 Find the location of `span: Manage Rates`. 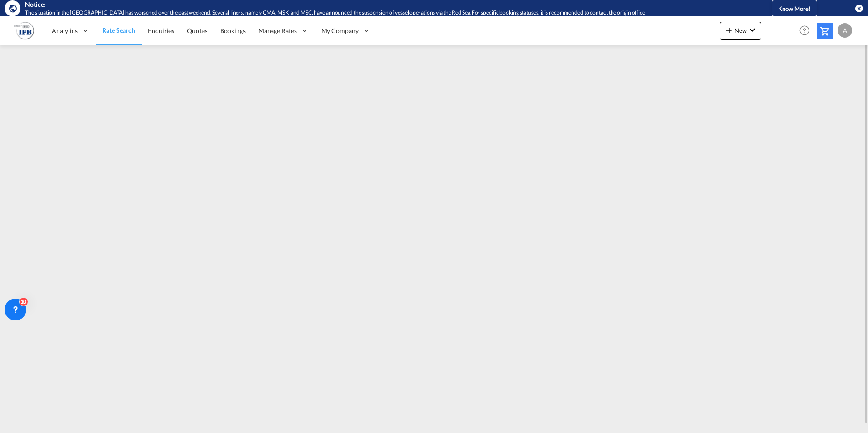

span: Manage Rates is located at coordinates (278, 31).